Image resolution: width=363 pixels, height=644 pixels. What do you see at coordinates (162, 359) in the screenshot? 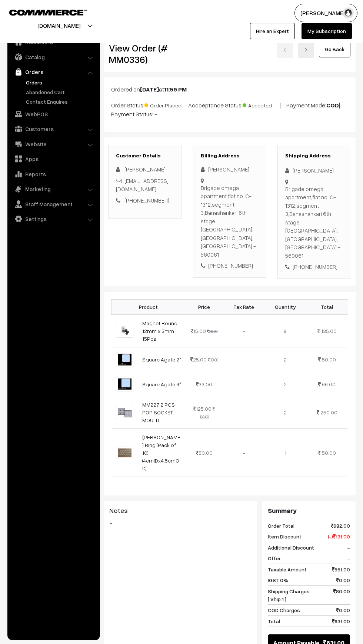
I see `a: Square Agate 2"` at bounding box center [162, 359].